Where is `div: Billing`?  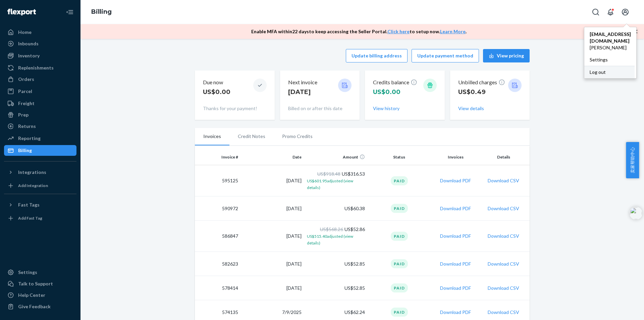 div: Billing is located at coordinates (25, 150).